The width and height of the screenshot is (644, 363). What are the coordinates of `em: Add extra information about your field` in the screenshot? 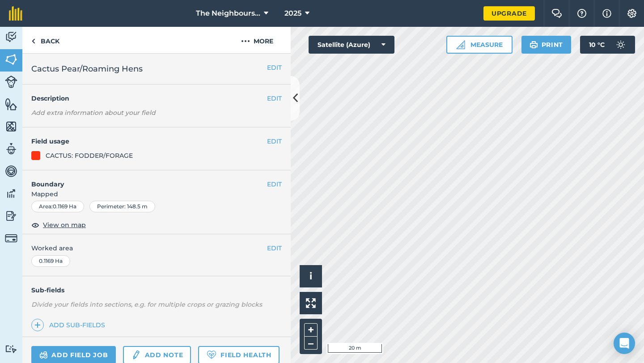 It's located at (93, 113).